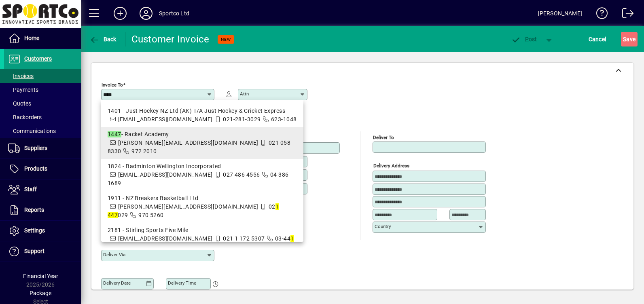 The image size is (644, 304). What do you see at coordinates (34, 210) in the screenshot?
I see `span: Reports` at bounding box center [34, 210].